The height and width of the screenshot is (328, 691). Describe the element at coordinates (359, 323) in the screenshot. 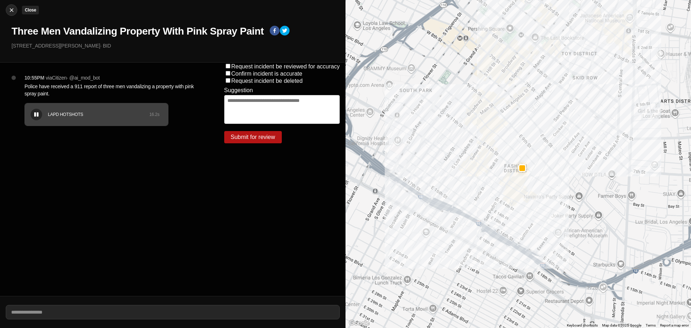

I see `a: Open this area in Google Maps (opens a new window)` at that location.